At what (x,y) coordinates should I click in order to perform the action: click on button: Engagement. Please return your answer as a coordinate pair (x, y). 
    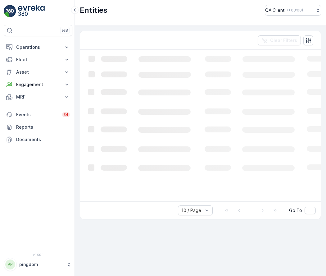
    Looking at the image, I should click on (38, 84).